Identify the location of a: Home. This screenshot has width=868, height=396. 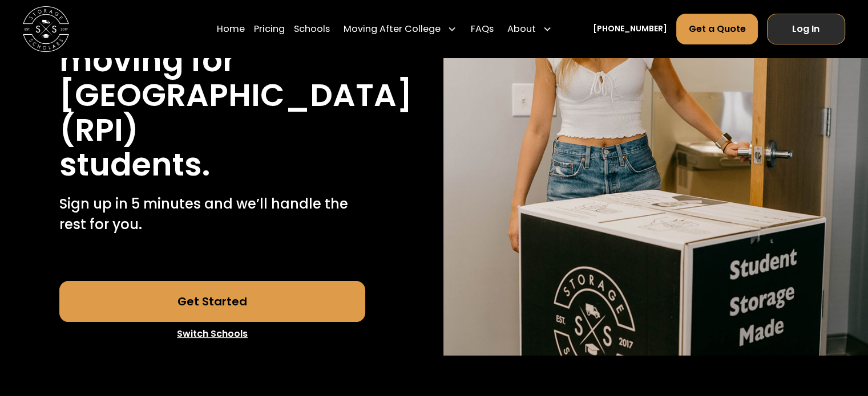
(231, 28).